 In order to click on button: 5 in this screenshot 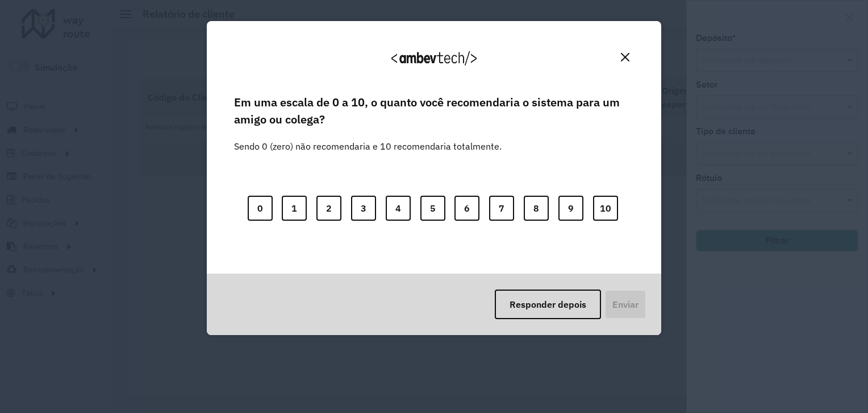, I will do `click(433, 208)`.